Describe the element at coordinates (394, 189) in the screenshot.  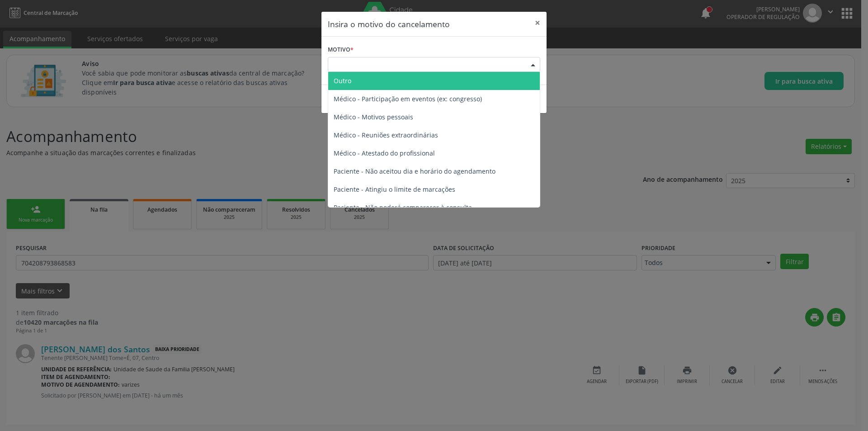
I see `span: Paciente - Atingiu o limite de marcações` at that location.